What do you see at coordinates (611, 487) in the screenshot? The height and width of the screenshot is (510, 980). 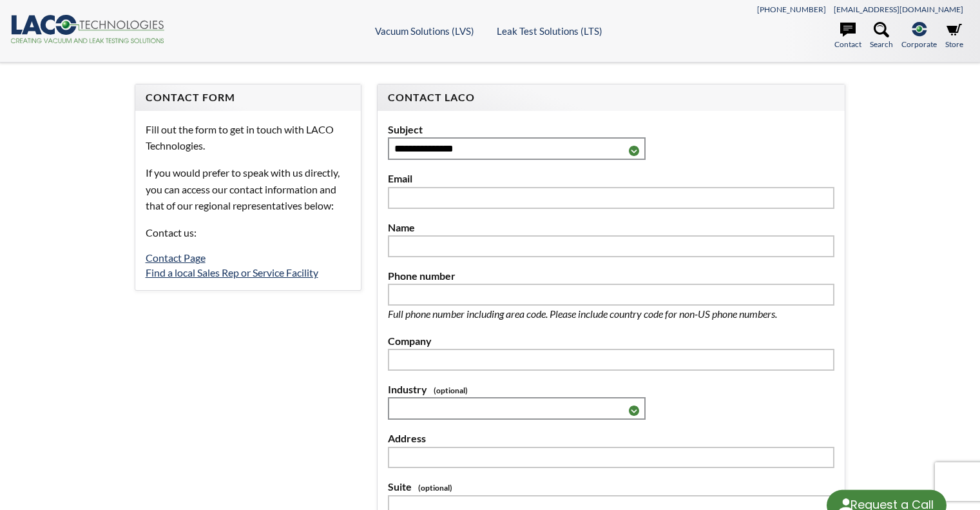 I see `label: Suite` at bounding box center [611, 487].